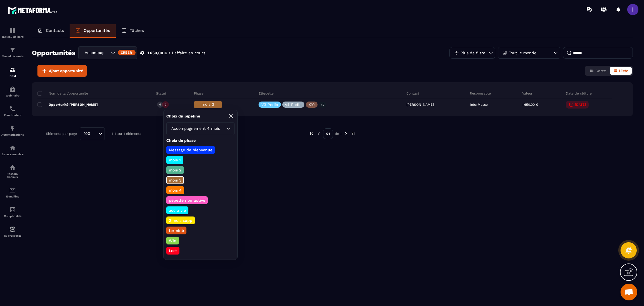 Image resolution: width=644 pixels, height=306 pixels. Describe the element at coordinates (172, 251) in the screenshot. I see `p: Lost` at that location.